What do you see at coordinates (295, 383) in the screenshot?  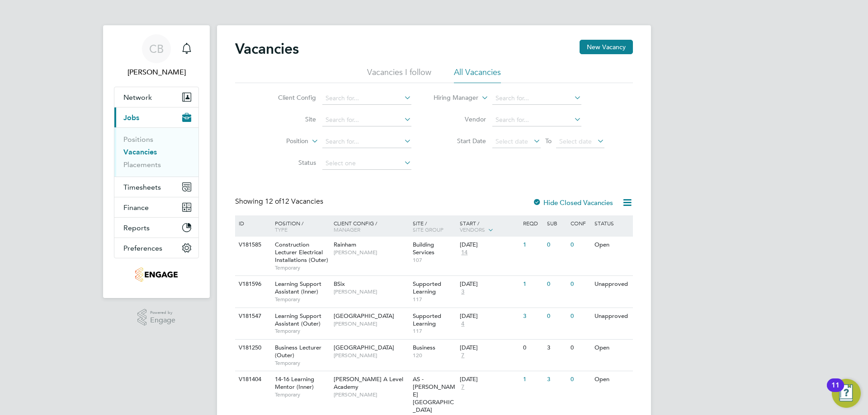 I see `span: 14-16 Learning Mentor (Inner)` at bounding box center [295, 383].